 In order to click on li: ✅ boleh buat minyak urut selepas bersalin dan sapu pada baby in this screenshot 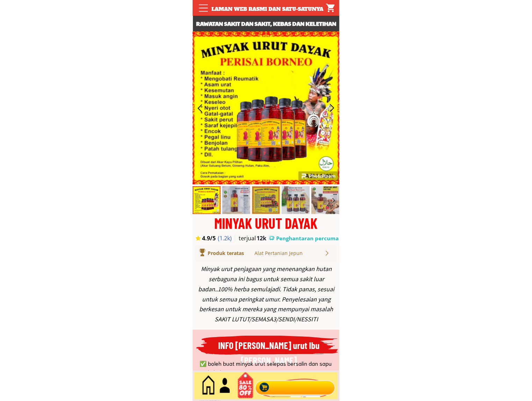, I will do `click(267, 368)`.